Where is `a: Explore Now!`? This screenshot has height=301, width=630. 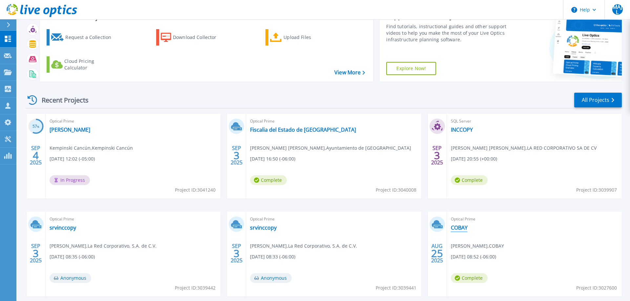
a: Explore Now! is located at coordinates (411, 69).